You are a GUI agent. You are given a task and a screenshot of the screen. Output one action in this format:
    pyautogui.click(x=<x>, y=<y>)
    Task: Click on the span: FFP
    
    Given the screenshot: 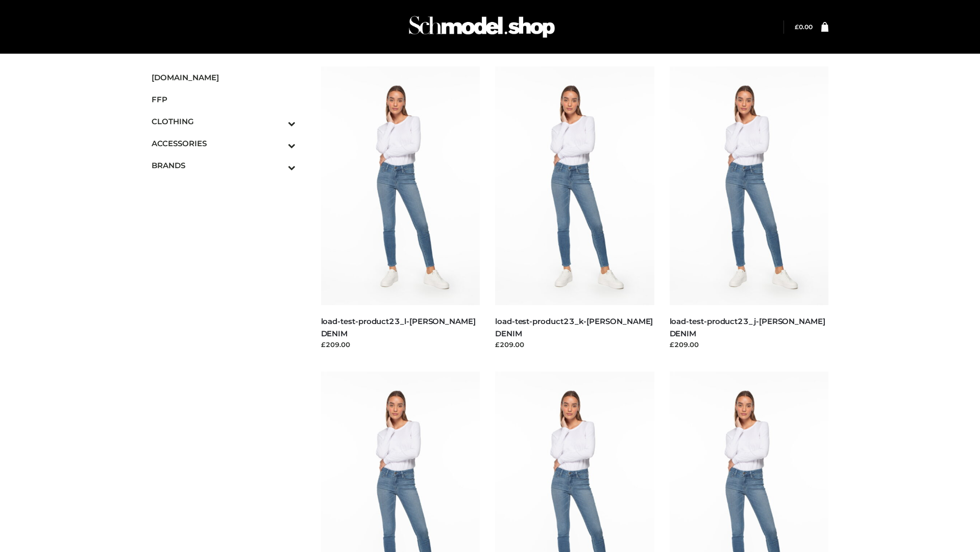 What is the action you would take?
    pyautogui.click(x=224, y=99)
    